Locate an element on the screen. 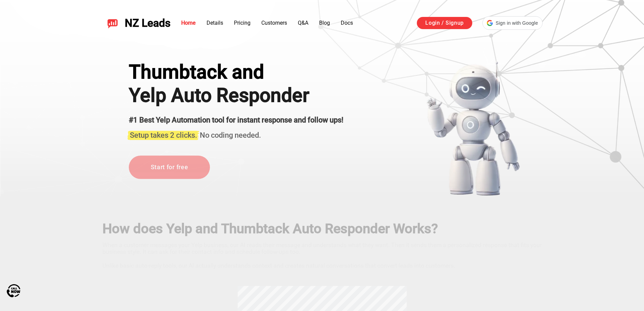 Image resolution: width=644 pixels, height=311 pixels. span: NZ Leads is located at coordinates (147, 23).